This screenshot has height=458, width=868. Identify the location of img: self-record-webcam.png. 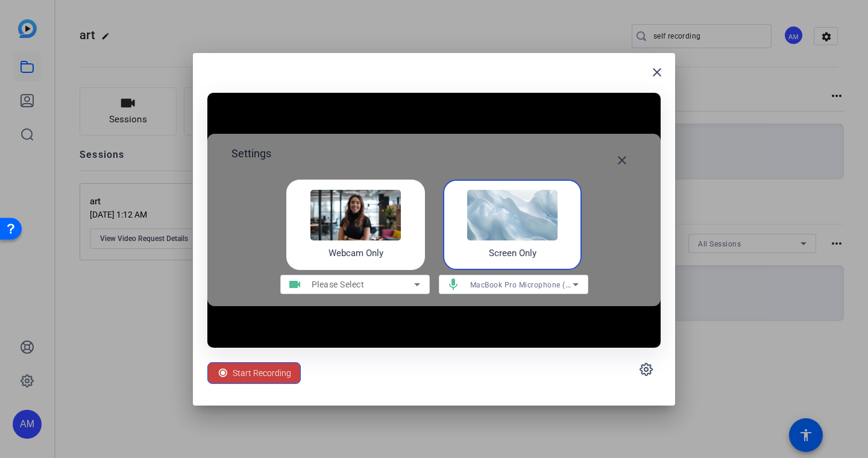
(356, 216).